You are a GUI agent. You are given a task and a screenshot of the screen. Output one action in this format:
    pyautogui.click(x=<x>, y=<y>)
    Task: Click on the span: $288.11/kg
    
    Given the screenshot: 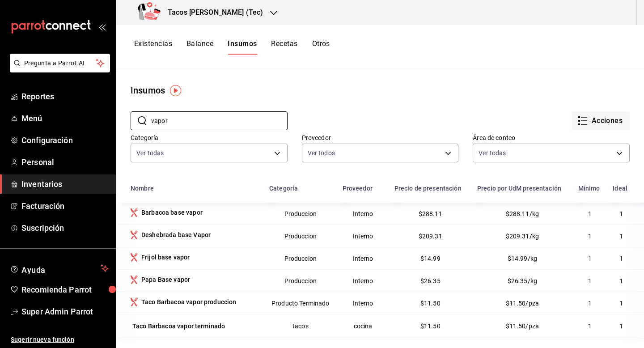 What is the action you would take?
    pyautogui.click(x=522, y=214)
    